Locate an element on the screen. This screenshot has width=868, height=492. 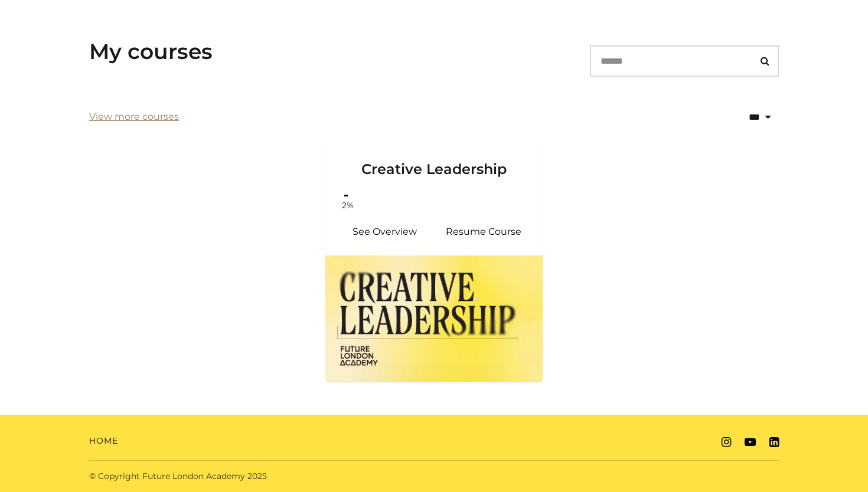
span: 2% is located at coordinates (348, 205).